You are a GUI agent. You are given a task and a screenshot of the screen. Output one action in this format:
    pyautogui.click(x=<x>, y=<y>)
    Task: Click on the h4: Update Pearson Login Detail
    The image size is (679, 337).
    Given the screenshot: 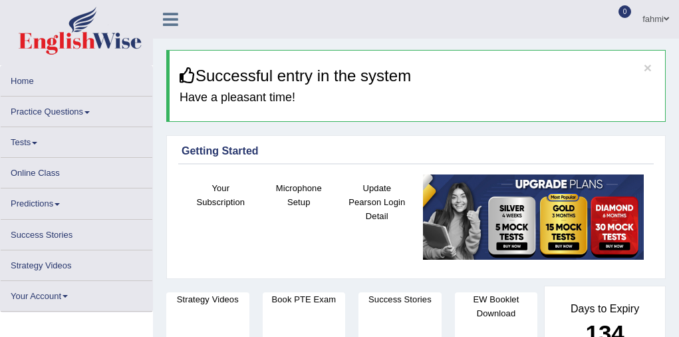 What is the action you would take?
    pyautogui.click(x=377, y=202)
    